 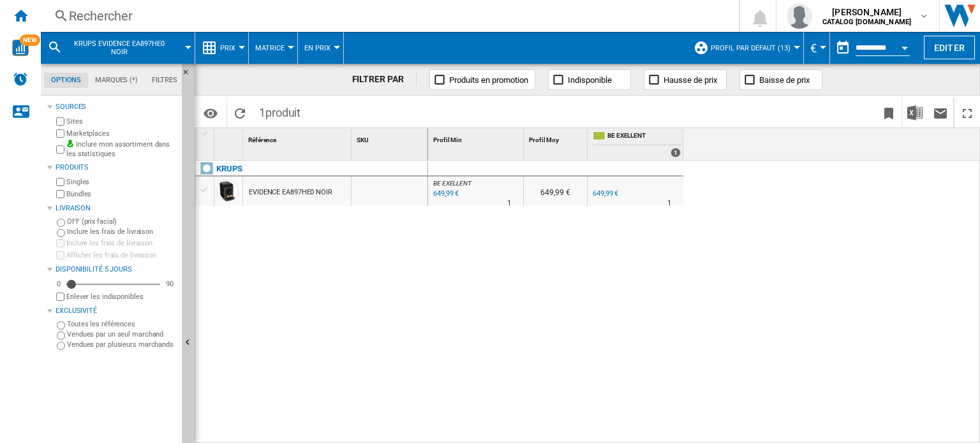 What do you see at coordinates (60, 121) in the screenshot?
I see `input: Sites` at bounding box center [60, 121].